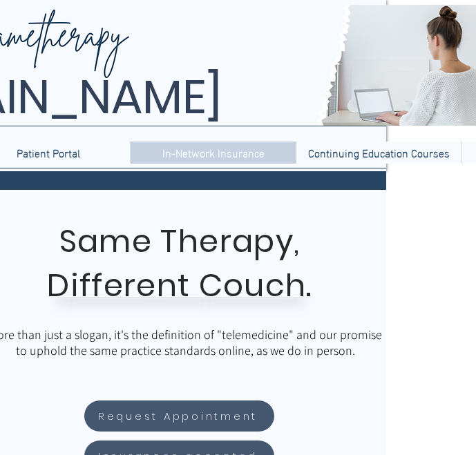  Describe the element at coordinates (377, 153) in the screenshot. I see `a: Continuing Education Courses` at that location.